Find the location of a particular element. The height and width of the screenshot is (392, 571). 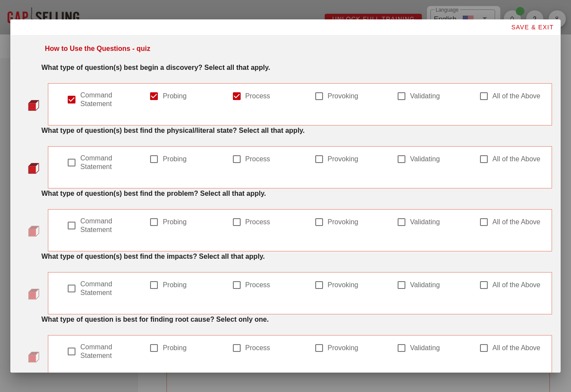

strong: What type of question(s) best begin a discovery? Select all that apply. is located at coordinates (156, 67).